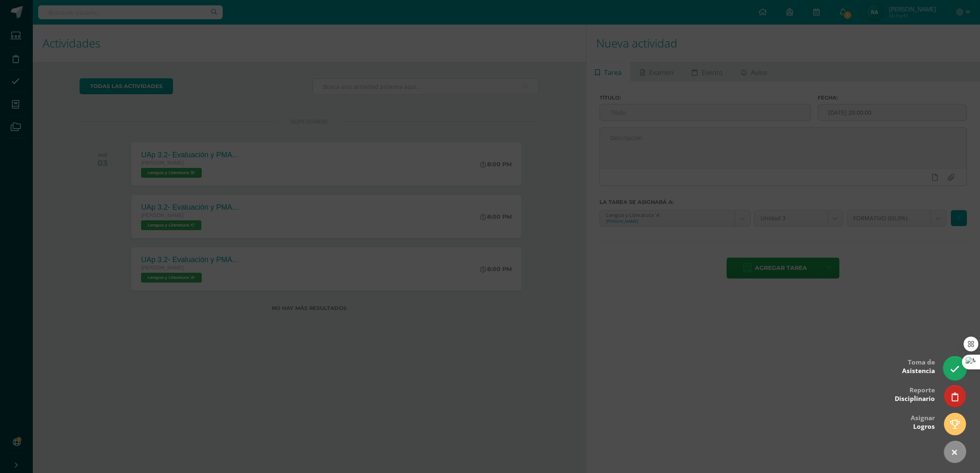 This screenshot has height=473, width=980. I want to click on div: Reporte, so click(914, 394).